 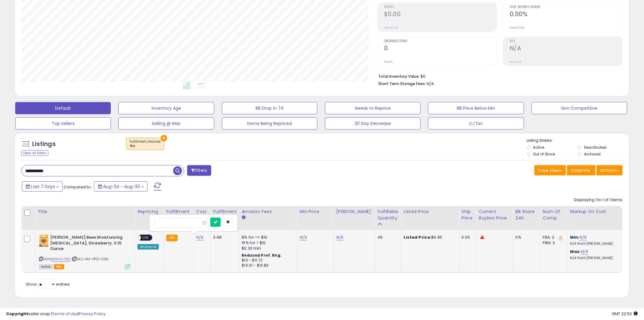 I want to click on div: Num of Comp., so click(x=554, y=215).